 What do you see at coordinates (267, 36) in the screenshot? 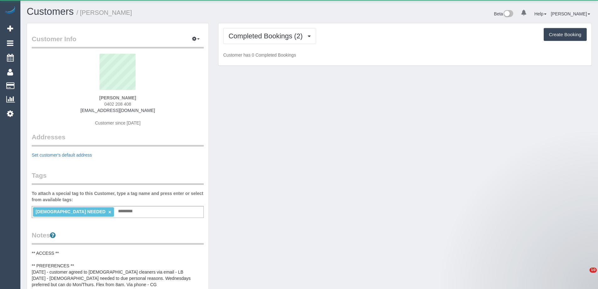
I see `span: Completed Bookings (2)` at bounding box center [267, 36].